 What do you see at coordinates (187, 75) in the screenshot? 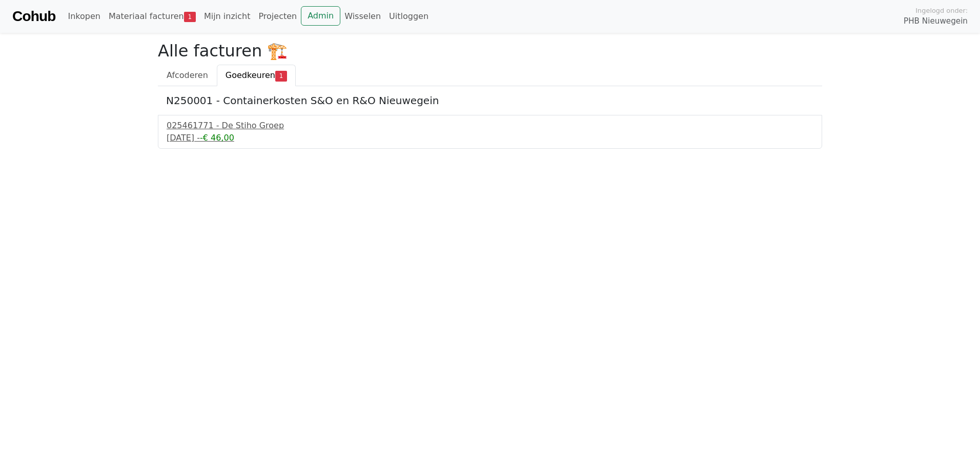
I see `a: Afcoderen` at bounding box center [187, 75].